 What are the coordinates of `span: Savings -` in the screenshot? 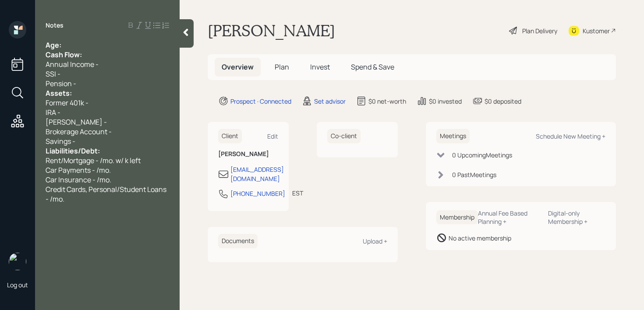 It's located at (61, 141).